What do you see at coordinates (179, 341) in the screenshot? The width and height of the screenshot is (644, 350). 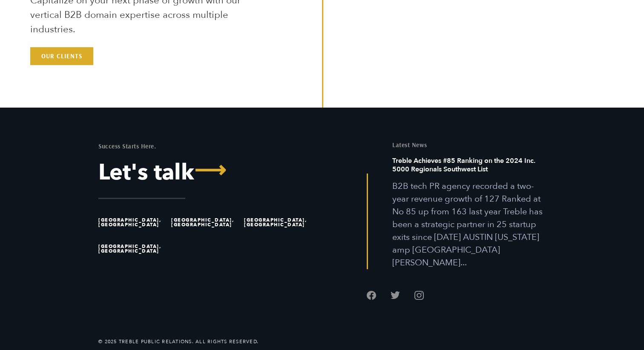 I see `li: © 2025 Treble Public Relations. All Rights Reserved.` at bounding box center [179, 341].